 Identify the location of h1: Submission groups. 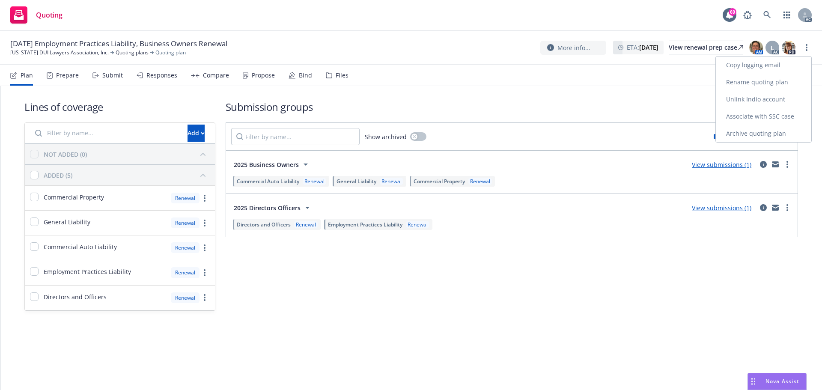
(512, 107).